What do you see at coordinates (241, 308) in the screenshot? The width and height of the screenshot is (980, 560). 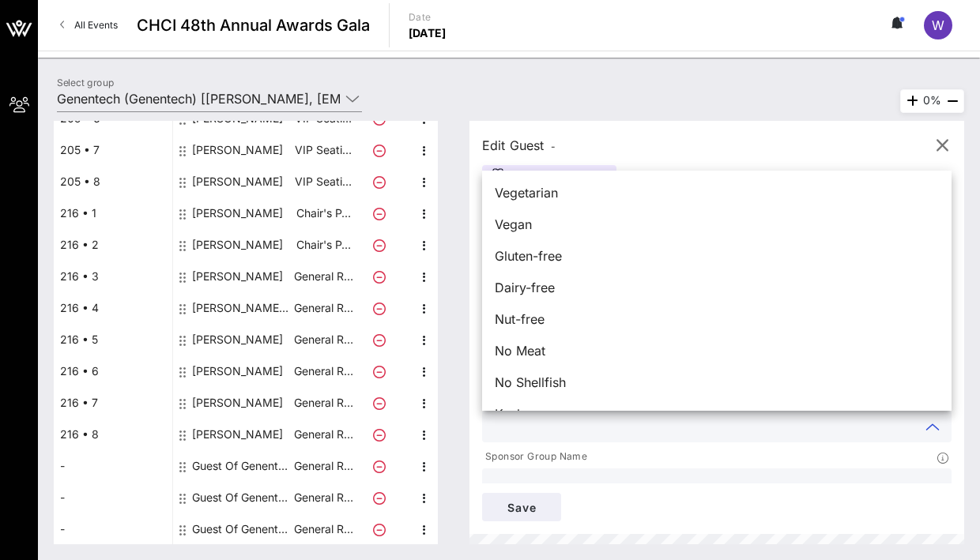 I see `div: Laura GenentecMondragon-Drumrighth` at bounding box center [241, 308].